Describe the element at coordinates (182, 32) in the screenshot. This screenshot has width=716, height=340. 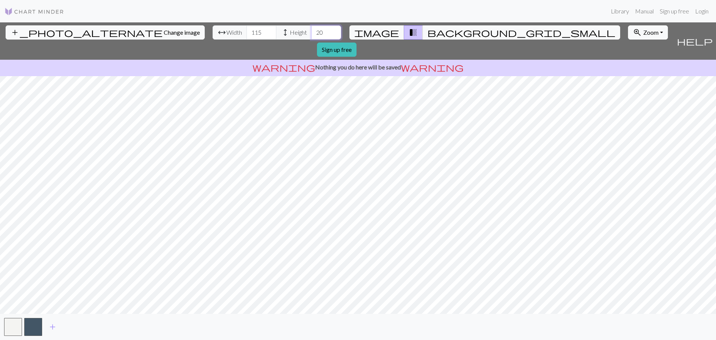
I see `span: Change image` at that location.